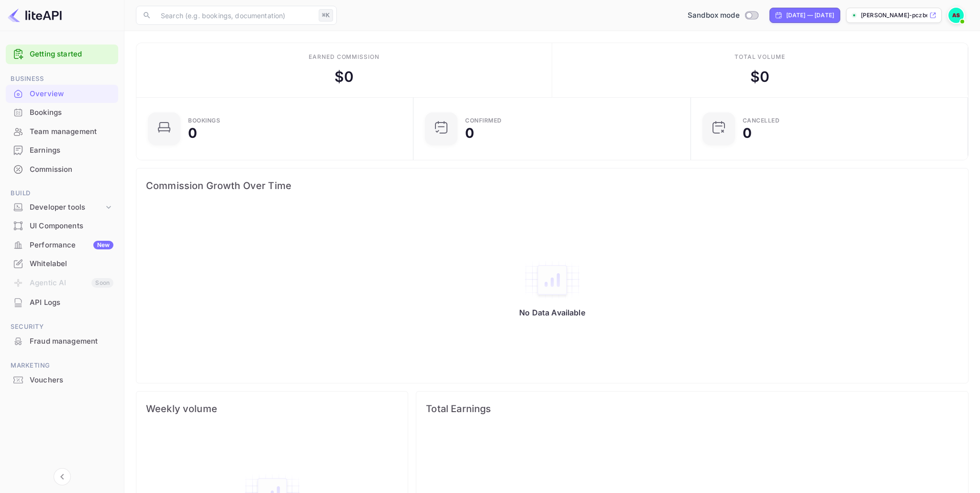 Image resolution: width=980 pixels, height=493 pixels. Describe the element at coordinates (71, 245) in the screenshot. I see `div: Performance` at that location.